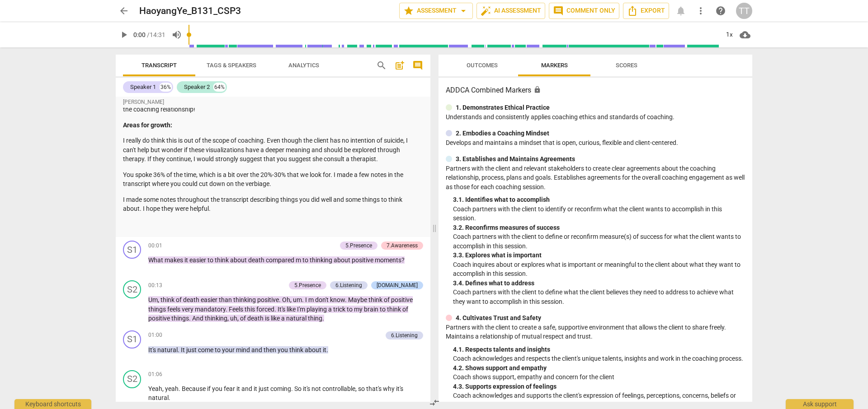 The image size is (868, 409). What do you see at coordinates (239, 260) in the screenshot?
I see `span: about` at bounding box center [239, 260].